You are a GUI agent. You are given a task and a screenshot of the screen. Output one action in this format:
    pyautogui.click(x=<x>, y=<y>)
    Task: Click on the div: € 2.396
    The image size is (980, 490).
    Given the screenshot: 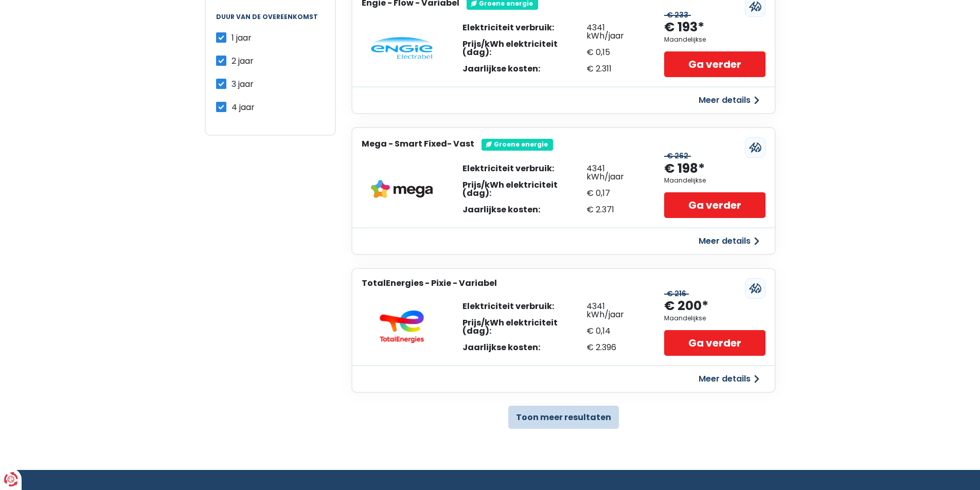 What is the action you would take?
    pyautogui.click(x=615, y=348)
    